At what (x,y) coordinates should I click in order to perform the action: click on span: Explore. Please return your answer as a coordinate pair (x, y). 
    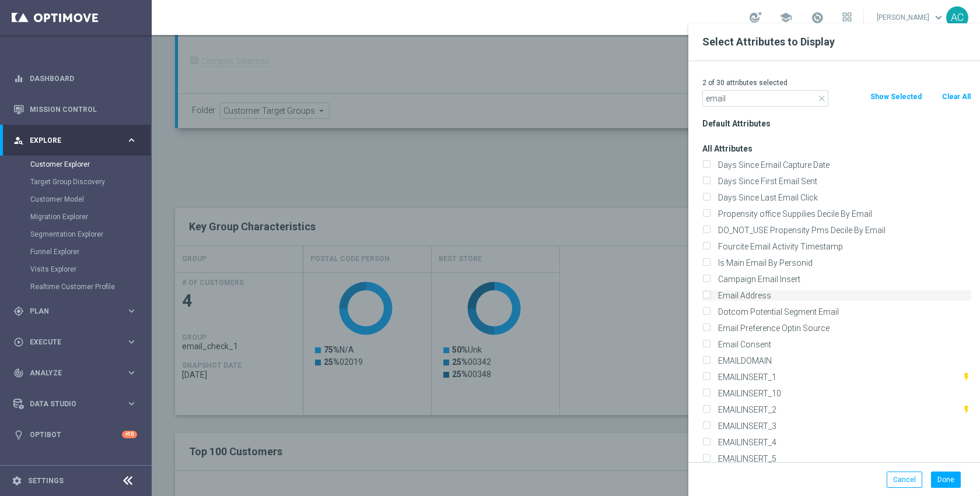
    Looking at the image, I should click on (78, 141).